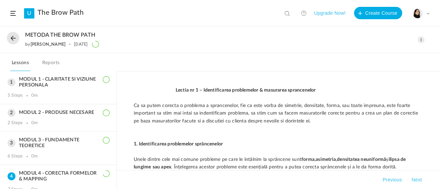 The height and width of the screenshot is (189, 440). I want to click on div: 6 Steps, so click(15, 157).